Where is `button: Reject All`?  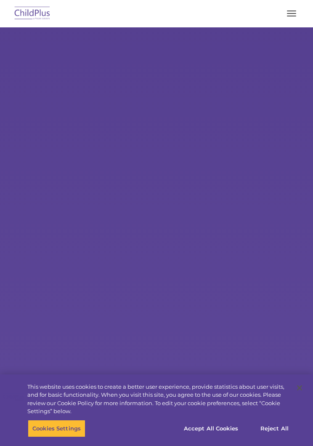 button: Reject All is located at coordinates (274, 428).